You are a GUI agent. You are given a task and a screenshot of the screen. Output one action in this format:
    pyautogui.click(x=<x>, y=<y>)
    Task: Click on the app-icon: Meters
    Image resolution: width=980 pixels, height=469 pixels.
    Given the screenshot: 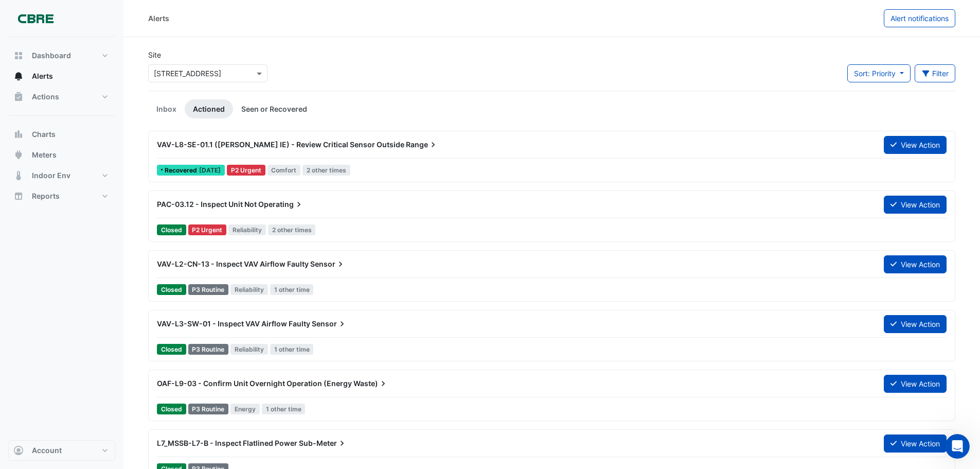 What is the action you would take?
    pyautogui.click(x=18, y=155)
    